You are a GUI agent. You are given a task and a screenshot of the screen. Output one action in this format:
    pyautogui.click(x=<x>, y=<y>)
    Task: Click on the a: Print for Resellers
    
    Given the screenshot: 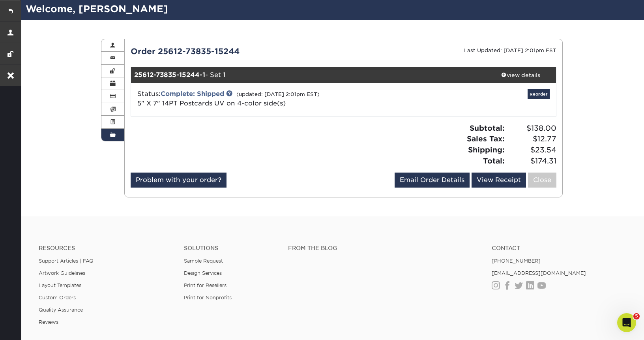 What is the action you would take?
    pyautogui.click(x=206, y=286)
    